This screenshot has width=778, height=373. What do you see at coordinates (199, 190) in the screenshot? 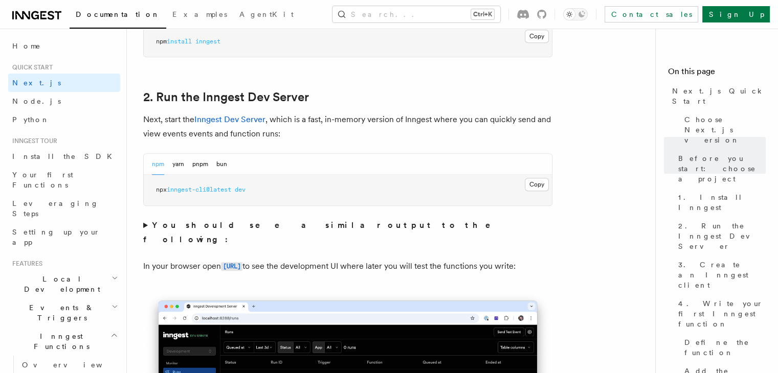
I see `span: inngest-cli@latest` at bounding box center [199, 190].